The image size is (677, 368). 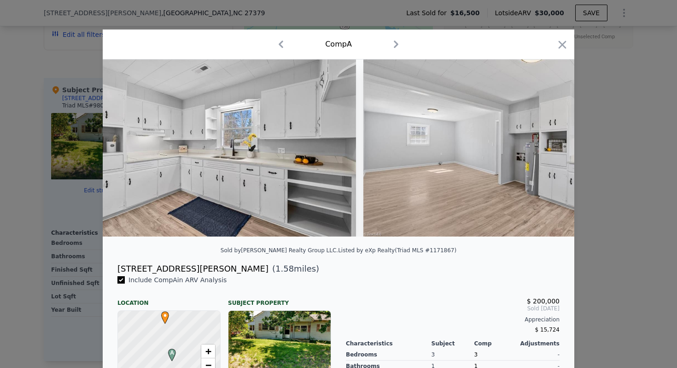 I want to click on div: Appreciation, so click(x=453, y=319).